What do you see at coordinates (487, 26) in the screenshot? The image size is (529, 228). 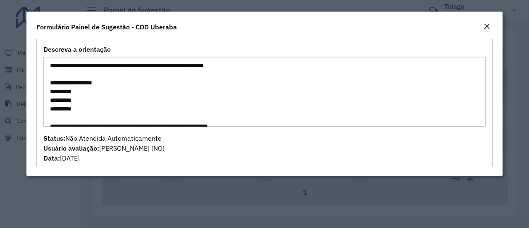 I see `em: Fechar` at bounding box center [487, 26].